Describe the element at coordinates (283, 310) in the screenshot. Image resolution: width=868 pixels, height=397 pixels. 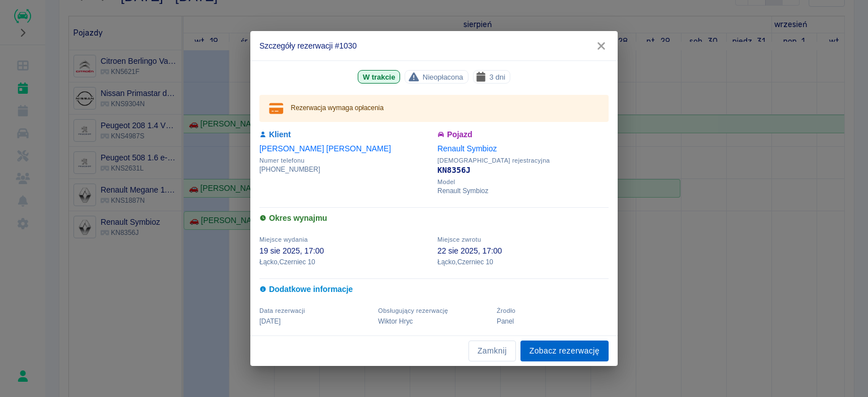
I see `span: Data rezerwacji` at that location.